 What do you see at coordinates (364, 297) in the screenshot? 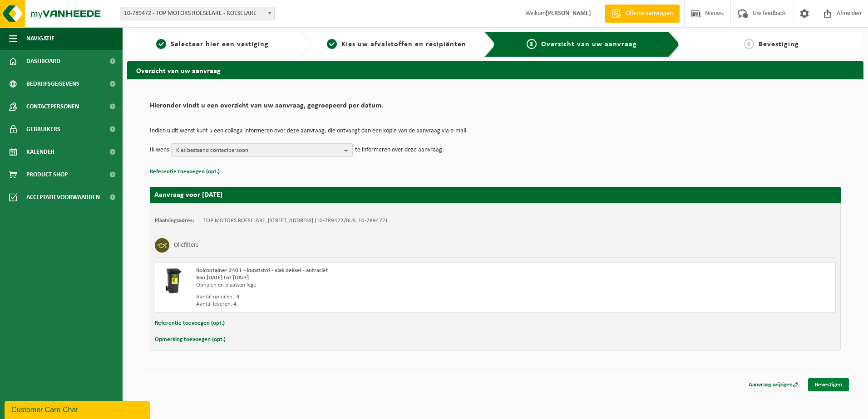
I see `div: Aantal ophalen : 4` at bounding box center [364, 297].